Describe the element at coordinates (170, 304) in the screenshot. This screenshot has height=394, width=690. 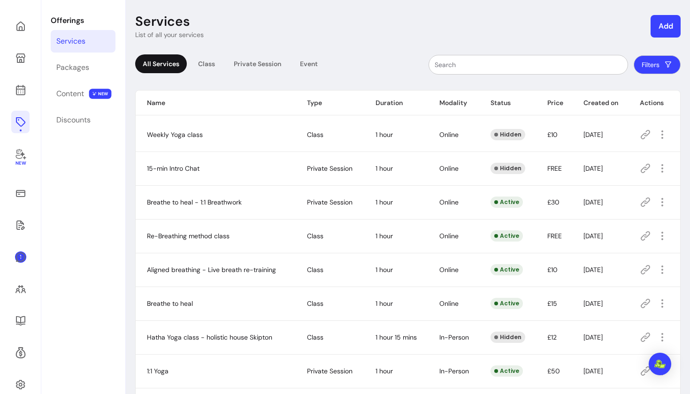
I see `span: Breathe to heal` at that location.